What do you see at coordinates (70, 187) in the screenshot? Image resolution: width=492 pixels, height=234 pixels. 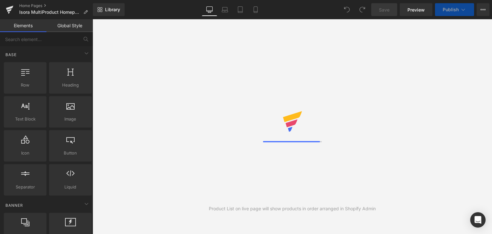 I see `span: Liquid` at bounding box center [70, 187].